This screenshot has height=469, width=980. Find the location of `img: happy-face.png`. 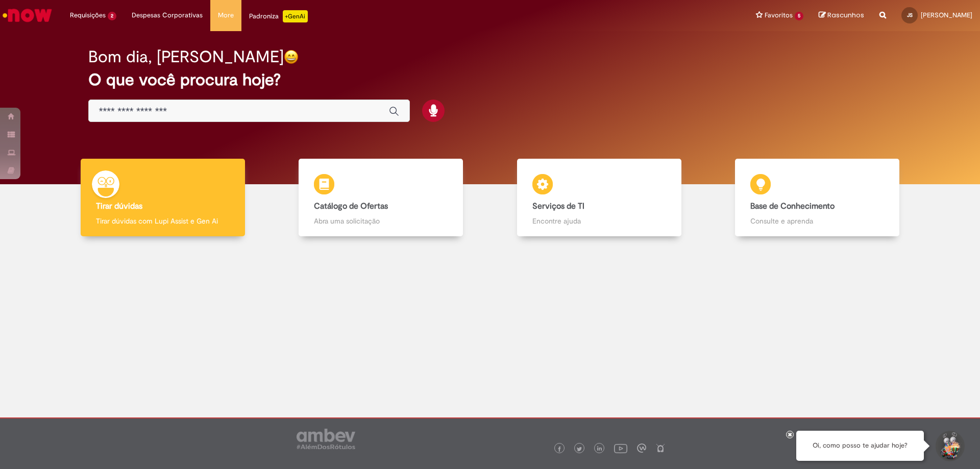

img: happy-face.png is located at coordinates (291, 57).